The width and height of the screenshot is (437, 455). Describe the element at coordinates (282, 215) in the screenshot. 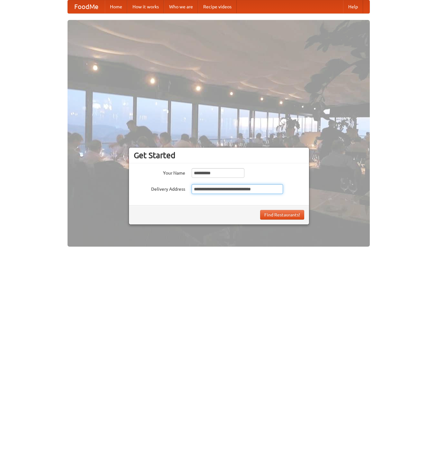

I see `button: Find Restaurants!` at that location.